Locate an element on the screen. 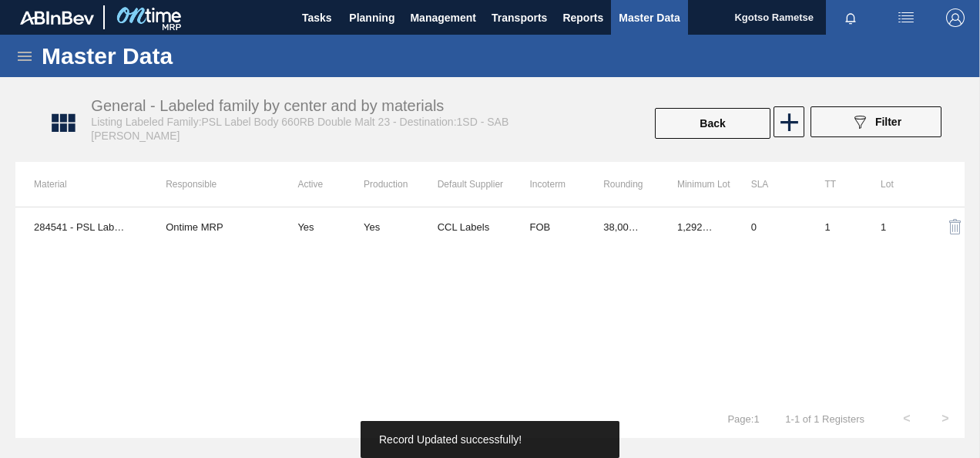 This screenshot has height=458, width=980. div: Delete Material is located at coordinates (941, 227).